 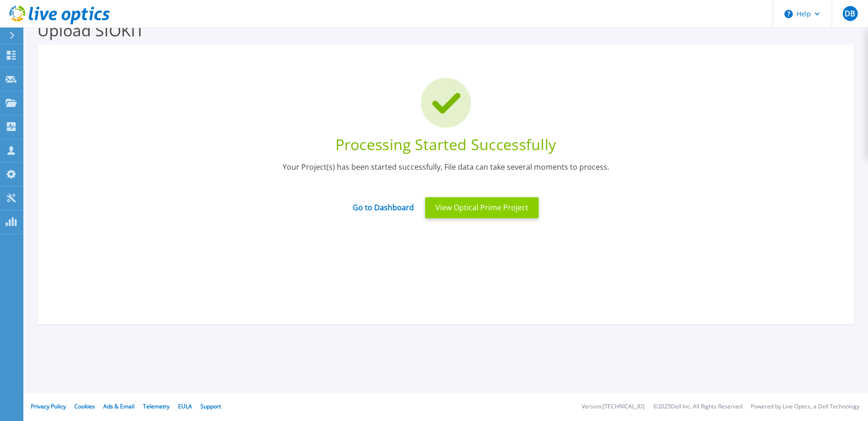 I want to click on a: Ads & Email, so click(x=119, y=407).